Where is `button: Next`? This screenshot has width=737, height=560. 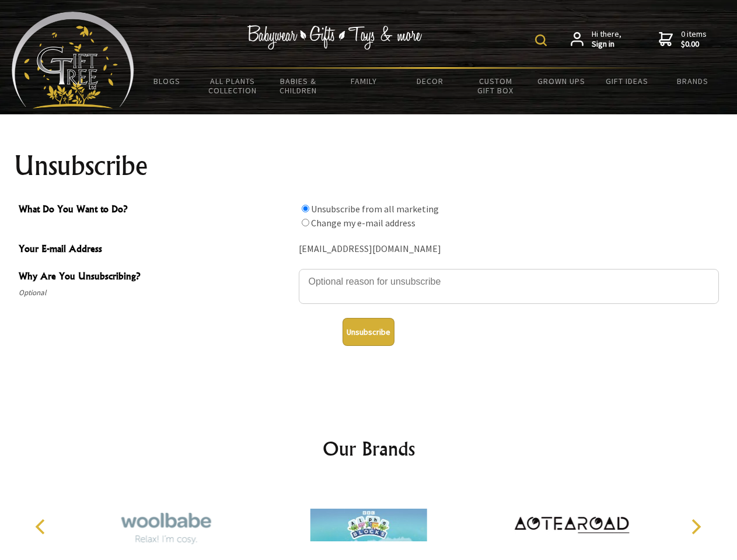 button: Next is located at coordinates (696, 527).